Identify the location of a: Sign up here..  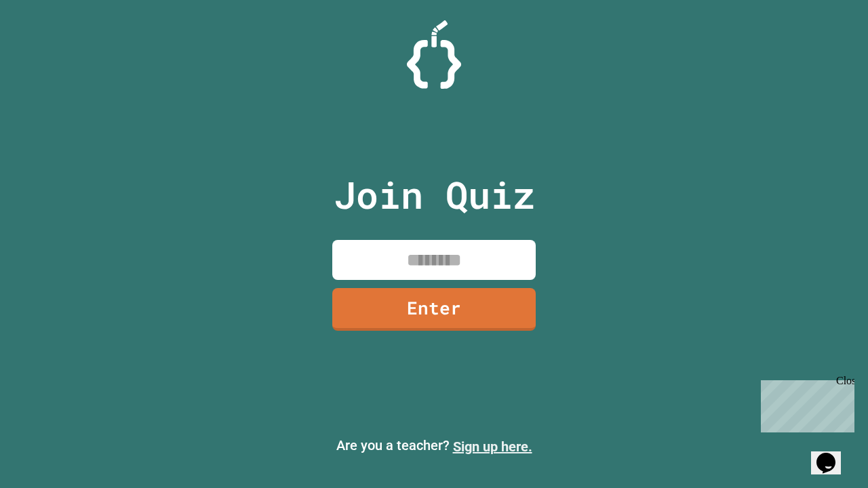
(493, 447).